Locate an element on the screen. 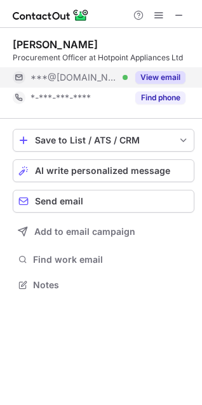  span: Find work email is located at coordinates (111, 260).